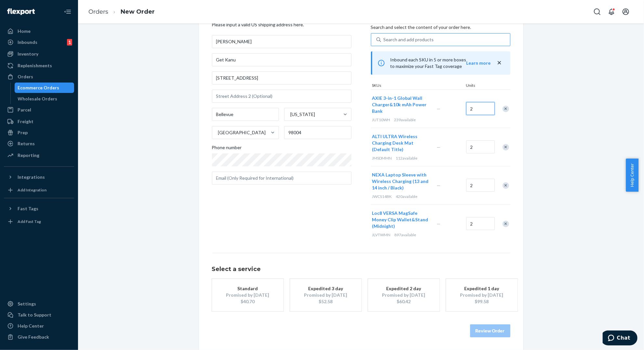 The height and width of the screenshot is (350, 644). What do you see at coordinates (361, 269) in the screenshot?
I see `h1: Select a service` at bounding box center [361, 269].